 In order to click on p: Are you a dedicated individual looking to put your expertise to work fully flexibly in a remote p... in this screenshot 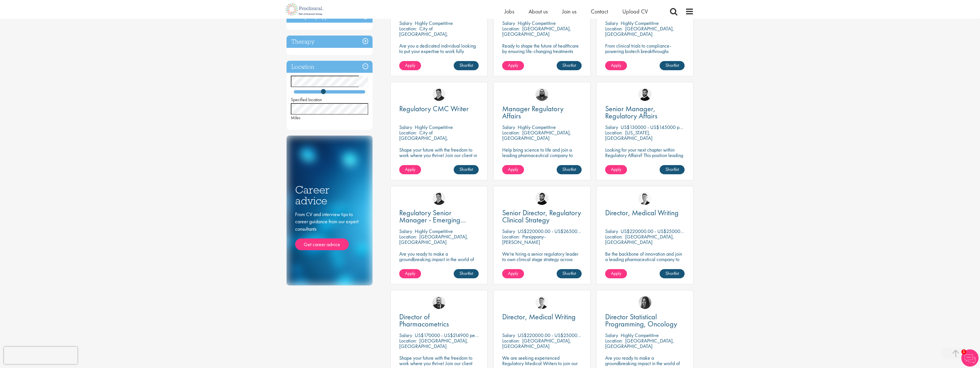, I will do `click(439, 56)`.